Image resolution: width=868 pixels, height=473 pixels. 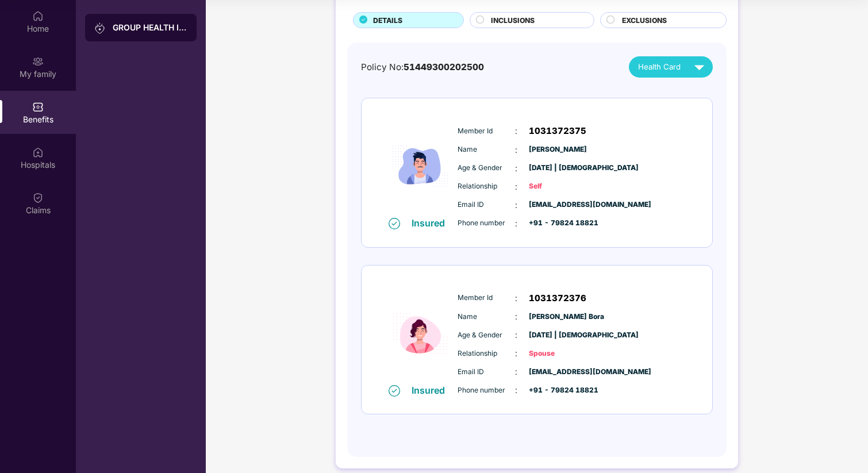 What do you see at coordinates (671, 66) in the screenshot?
I see `button: Health Card` at bounding box center [671, 66].